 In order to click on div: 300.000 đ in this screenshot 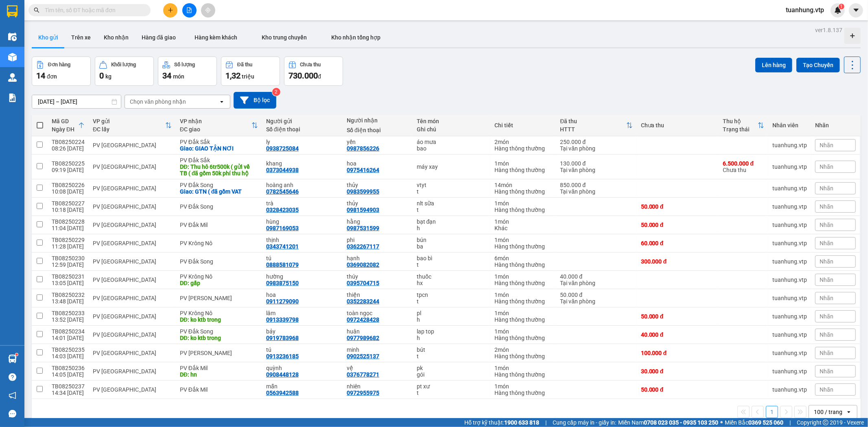, I will do `click(678, 261)`.